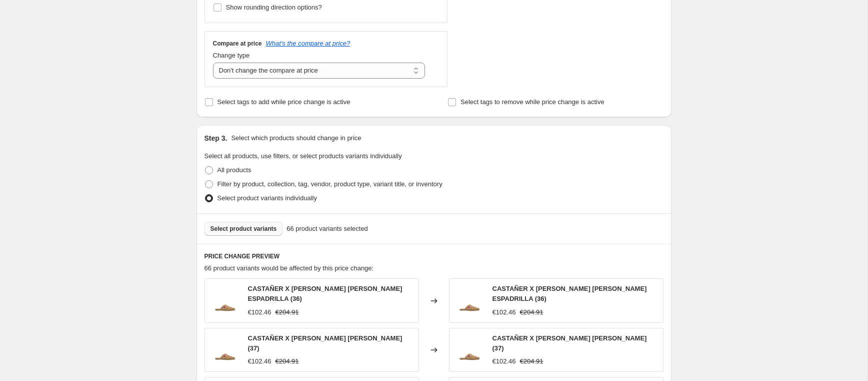 This screenshot has width=868, height=381. What do you see at coordinates (296, 138) in the screenshot?
I see `p: Select which products should change in price` at bounding box center [296, 138].